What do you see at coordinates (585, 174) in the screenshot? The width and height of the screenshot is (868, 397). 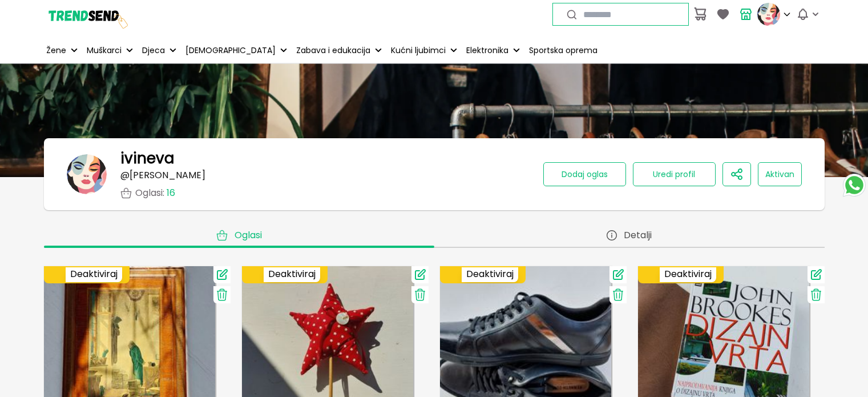 I see `span: Dodaj oglas` at bounding box center [585, 174].